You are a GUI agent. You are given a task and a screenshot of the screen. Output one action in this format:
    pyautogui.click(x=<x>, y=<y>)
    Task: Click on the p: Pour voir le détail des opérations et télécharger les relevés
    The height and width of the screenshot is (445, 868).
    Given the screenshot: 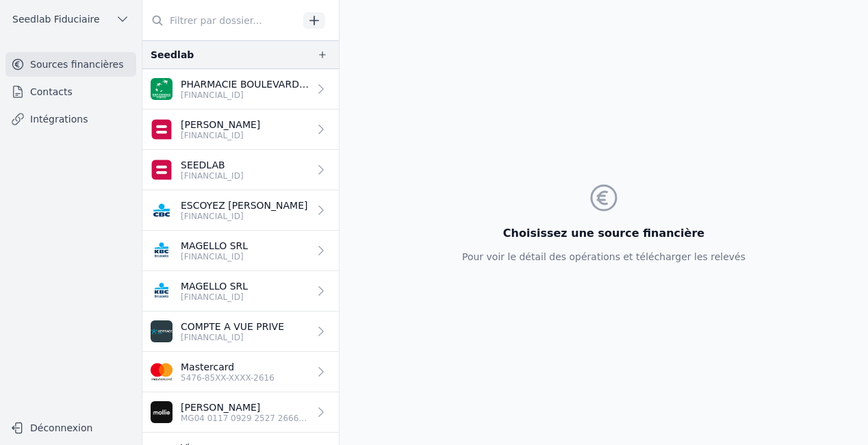 What is the action you would take?
    pyautogui.click(x=604, y=257)
    